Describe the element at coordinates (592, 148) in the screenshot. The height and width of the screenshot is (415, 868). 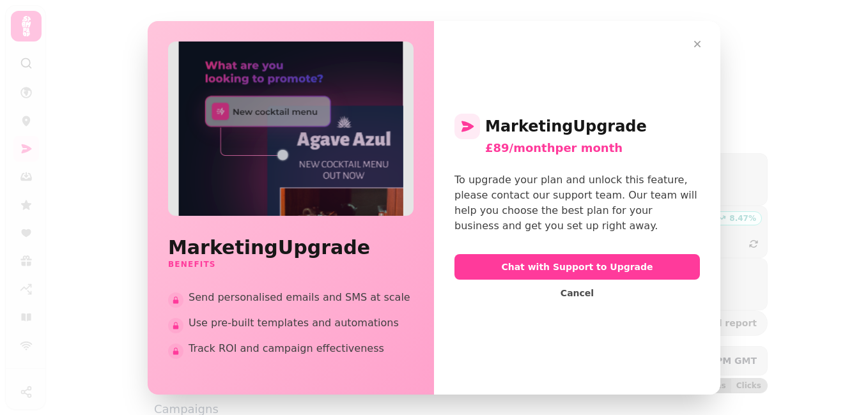
I see `div: £89/month per month` at that location.